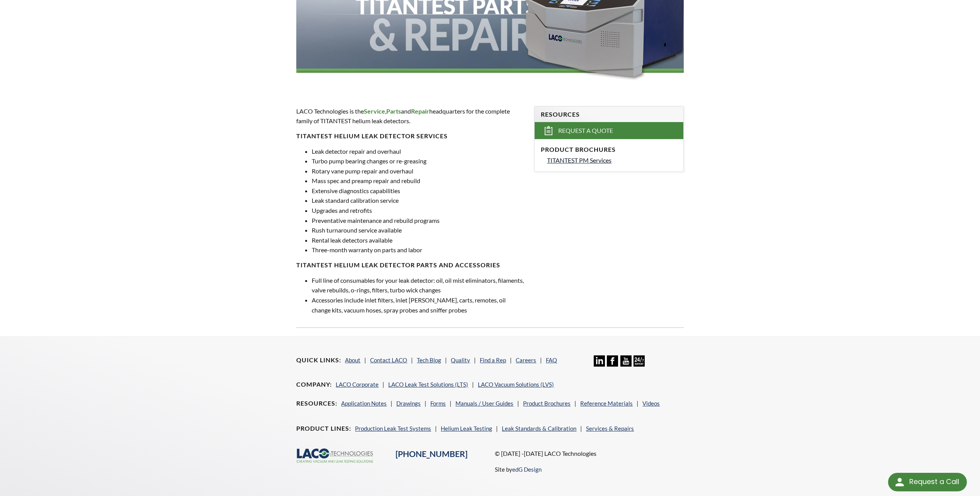  I want to click on a: Drawings, so click(408, 403).